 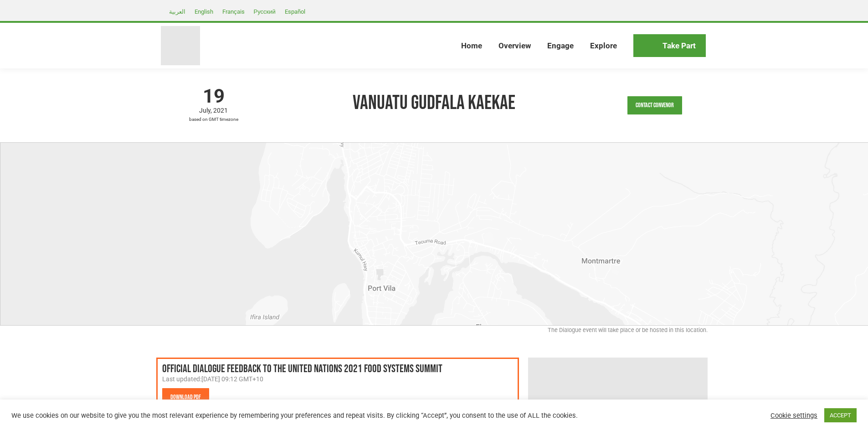 What do you see at coordinates (214, 96) in the screenshot?
I see `span: 19` at bounding box center [214, 96].